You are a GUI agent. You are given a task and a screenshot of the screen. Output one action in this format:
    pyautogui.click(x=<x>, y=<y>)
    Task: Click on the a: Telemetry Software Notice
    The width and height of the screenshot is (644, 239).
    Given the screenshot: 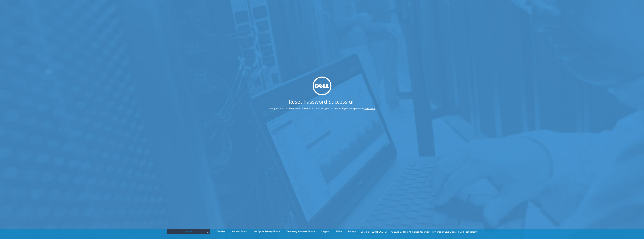 What is the action you would take?
    pyautogui.click(x=300, y=231)
    